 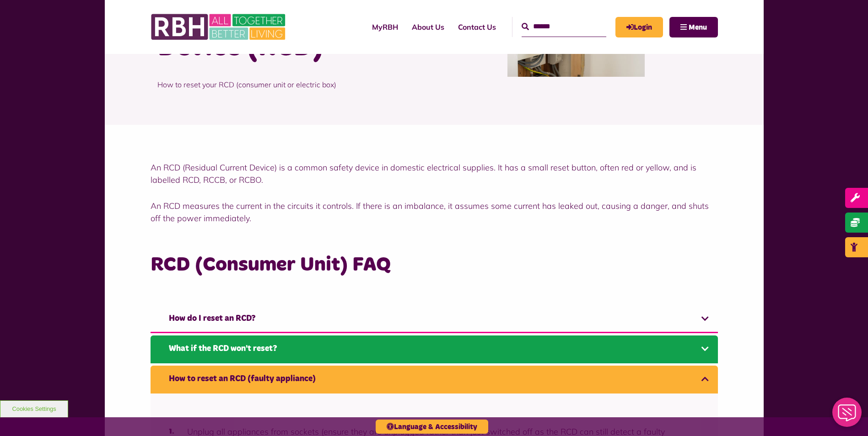 I want to click on a: Contact Us, so click(x=477, y=27).